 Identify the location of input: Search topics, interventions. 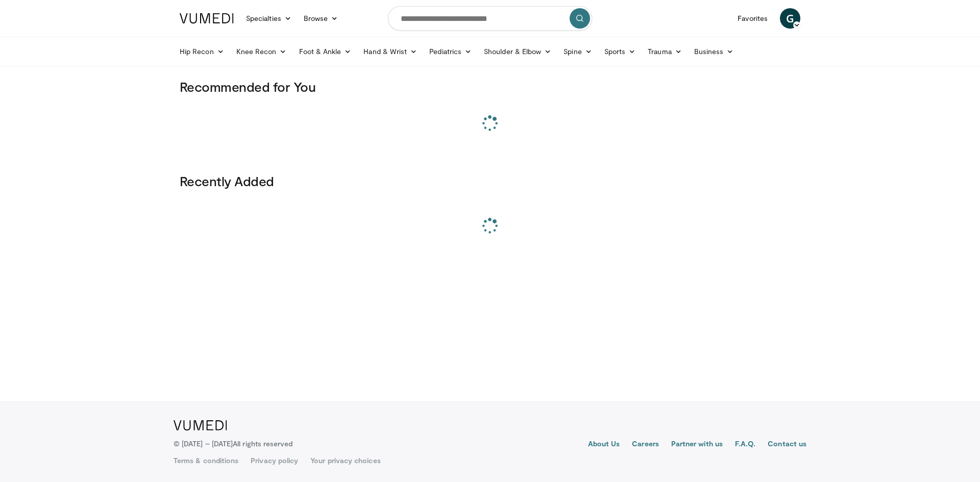
(490, 18).